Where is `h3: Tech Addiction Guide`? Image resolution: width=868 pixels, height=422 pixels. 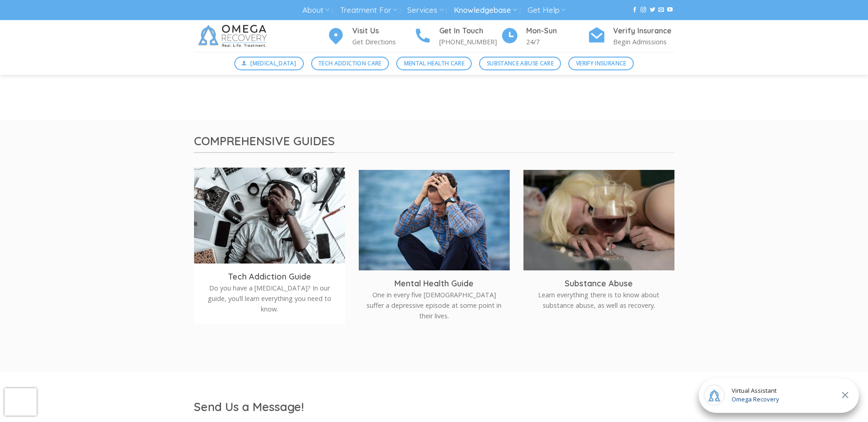
h3: Tech Addiction Guide is located at coordinates (269, 277).